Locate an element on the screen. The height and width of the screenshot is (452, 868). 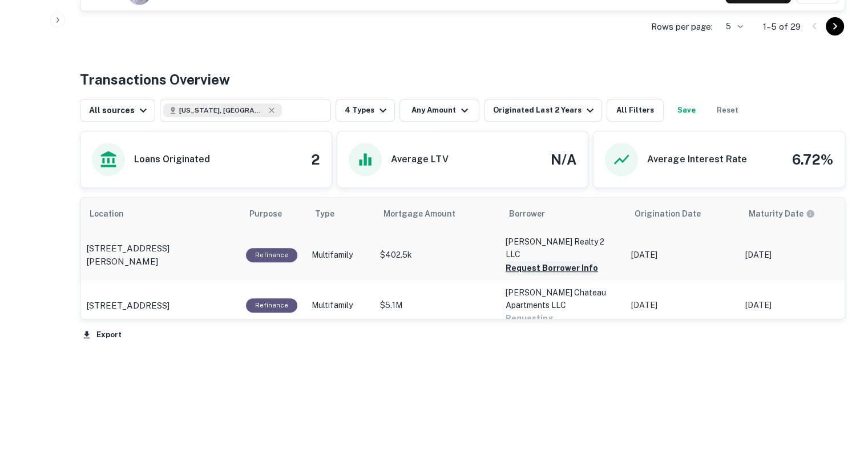
button: Originated Last 2 Years is located at coordinates (543, 110).